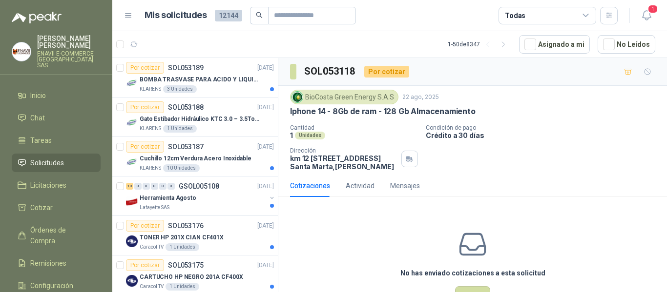  I want to click on p: Dirección, so click(344, 151).